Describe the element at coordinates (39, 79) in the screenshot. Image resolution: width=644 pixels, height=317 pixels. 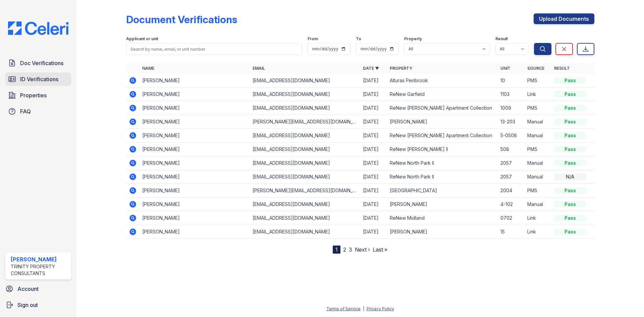
I see `span: ID Verifications` at that location.